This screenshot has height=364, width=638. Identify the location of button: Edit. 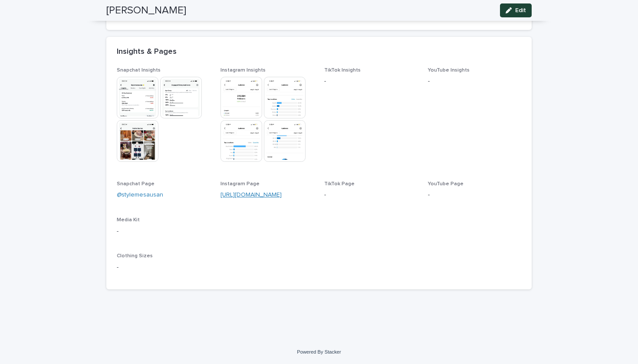
(515, 10).